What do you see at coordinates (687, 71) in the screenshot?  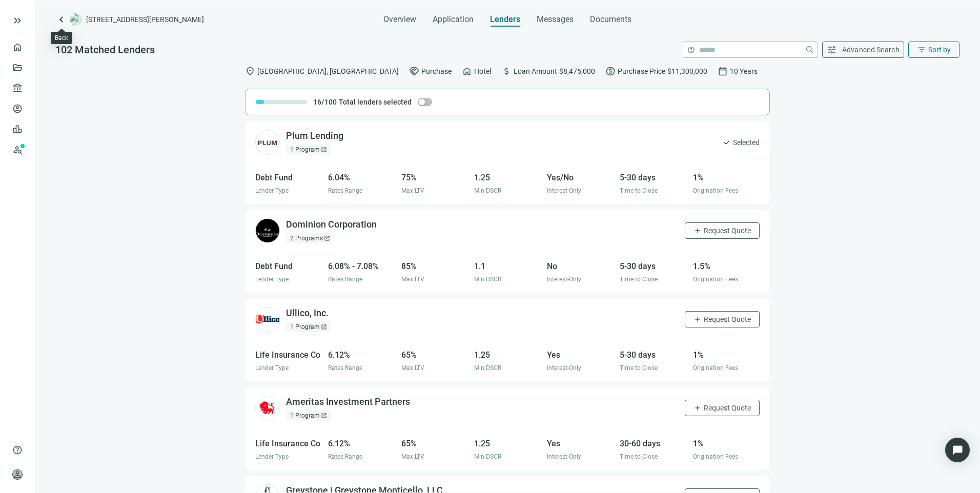 I see `span: $11,300,000` at bounding box center [687, 71].